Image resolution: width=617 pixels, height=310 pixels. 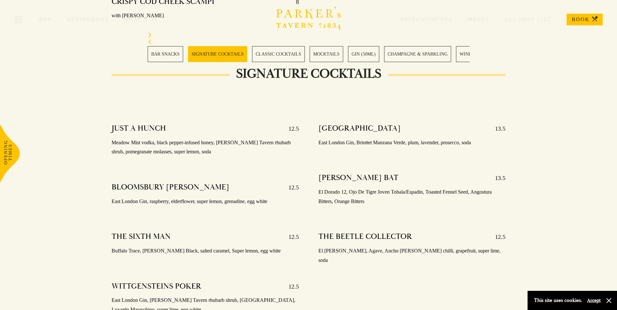 I want to click on a: 3 / 28, so click(x=278, y=54).